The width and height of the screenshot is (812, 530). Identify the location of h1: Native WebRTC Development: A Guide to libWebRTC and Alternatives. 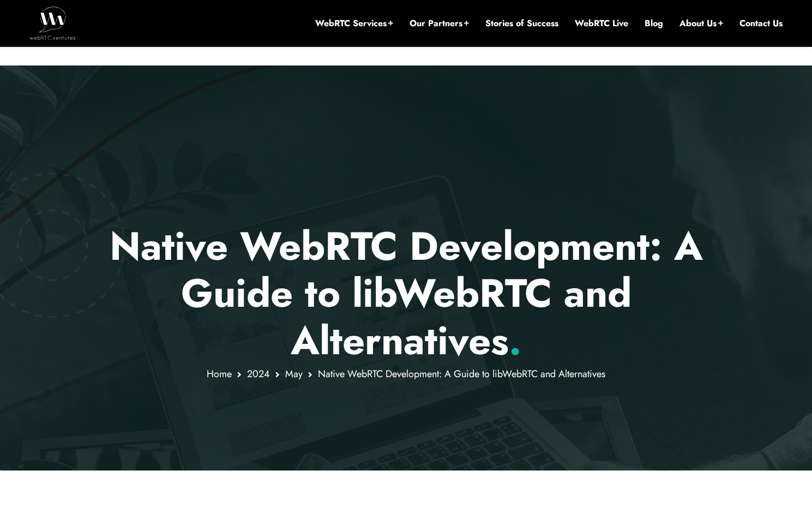
(406, 293).